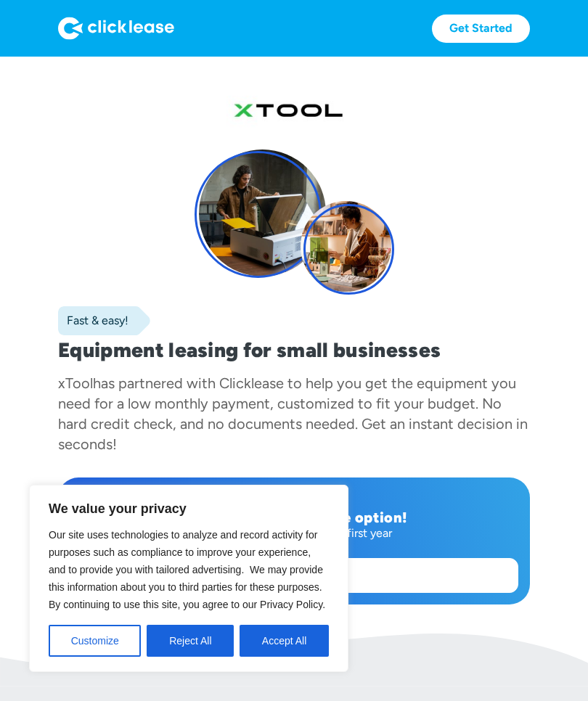  Describe the element at coordinates (284, 641) in the screenshot. I see `button: Accept All` at that location.